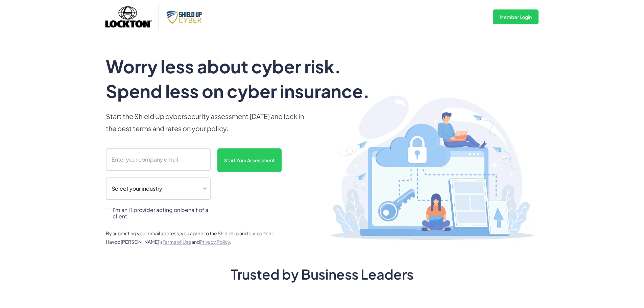  Describe the element at coordinates (194, 184) in the screenshot. I see `form: scanform` at that location.